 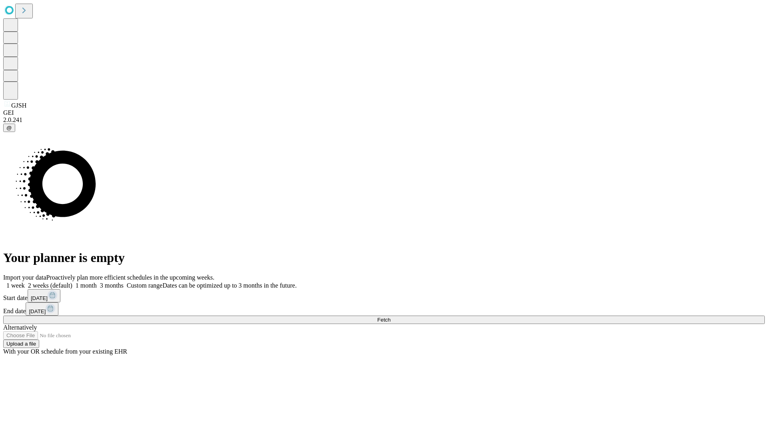 I want to click on span: 3 months, so click(x=112, y=285).